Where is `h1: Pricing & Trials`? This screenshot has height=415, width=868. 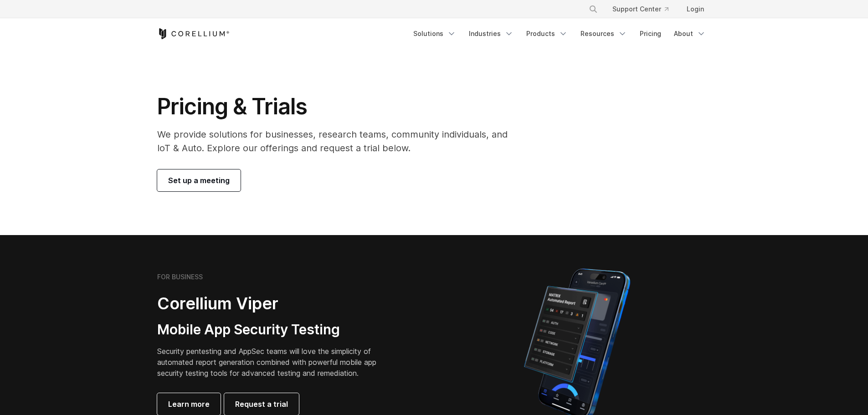 h1: Pricing & Trials is located at coordinates (338, 106).